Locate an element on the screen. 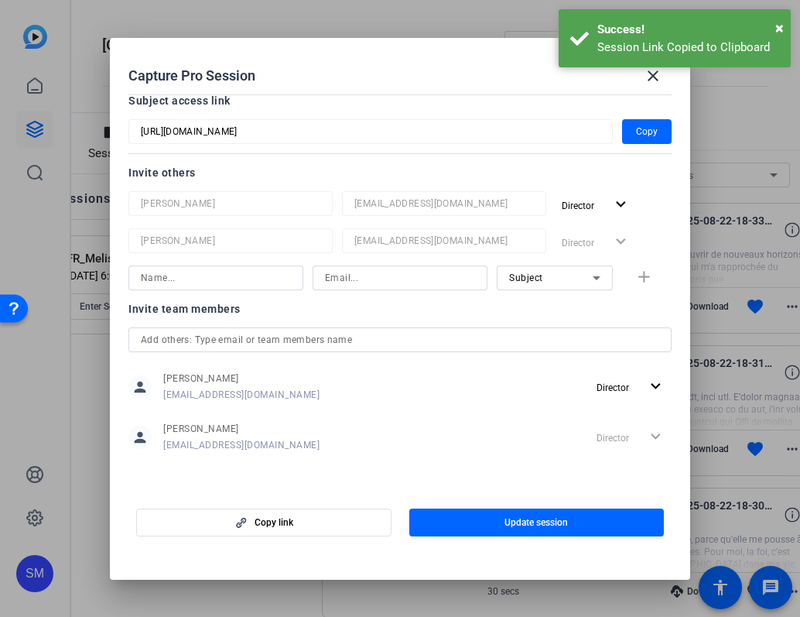  button: Copy link is located at coordinates (264, 523).